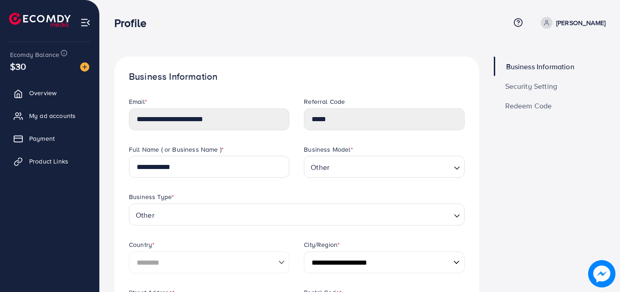  Describe the element at coordinates (528, 106) in the screenshot. I see `span: Redeem Code` at that location.